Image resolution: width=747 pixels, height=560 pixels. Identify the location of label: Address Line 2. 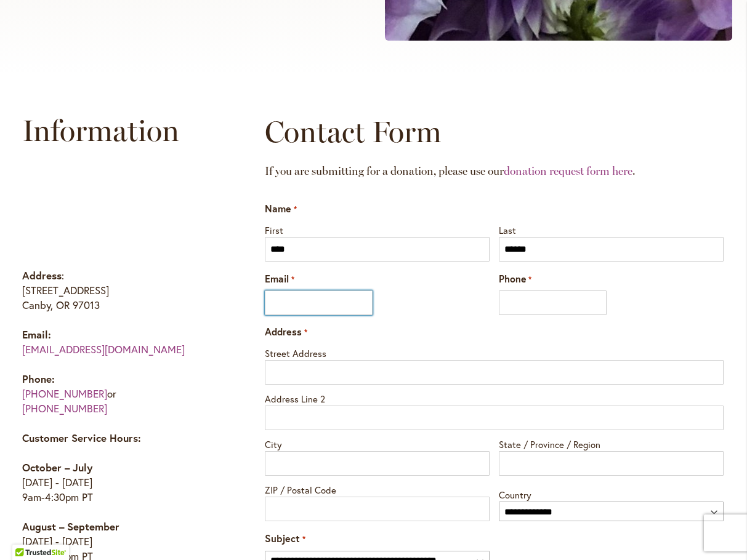
(494, 398).